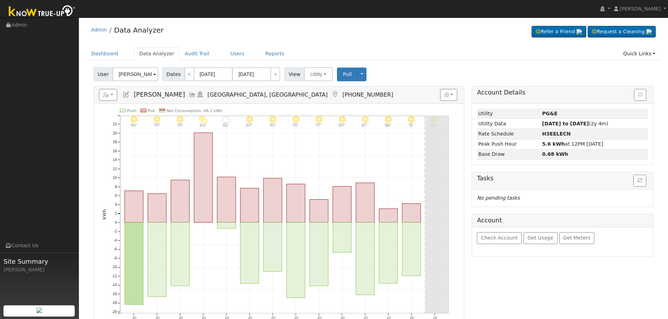 Image resolution: width=668 pixels, height=319 pixels. Describe the element at coordinates (114, 303) in the screenshot. I see `text: -18` at that location.